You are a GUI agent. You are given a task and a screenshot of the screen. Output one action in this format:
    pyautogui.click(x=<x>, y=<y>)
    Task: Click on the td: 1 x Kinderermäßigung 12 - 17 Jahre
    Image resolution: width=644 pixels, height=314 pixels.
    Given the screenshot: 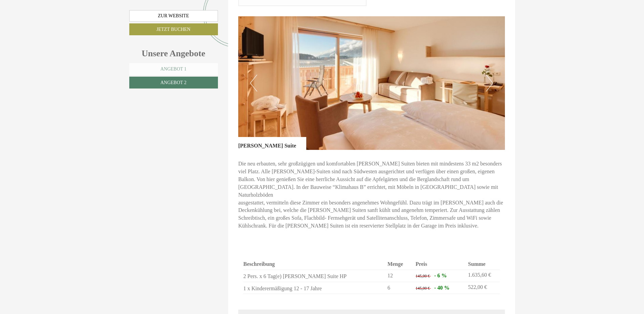 What is the action you would take?
    pyautogui.click(x=314, y=288)
    